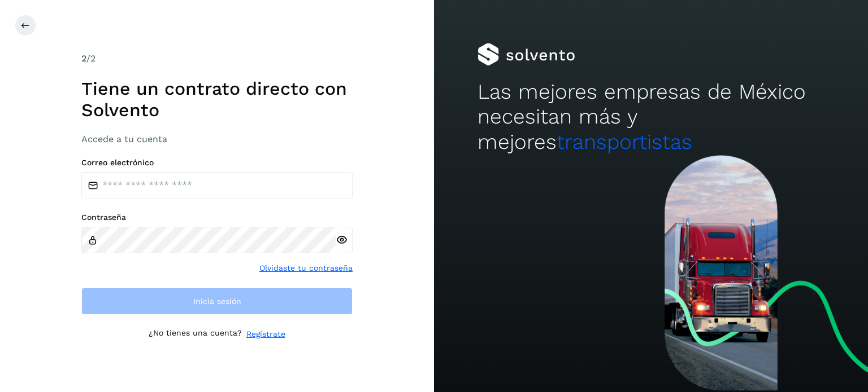 Image resolution: width=868 pixels, height=392 pixels. Describe the element at coordinates (217, 58) in the screenshot. I see `div: /2` at that location.